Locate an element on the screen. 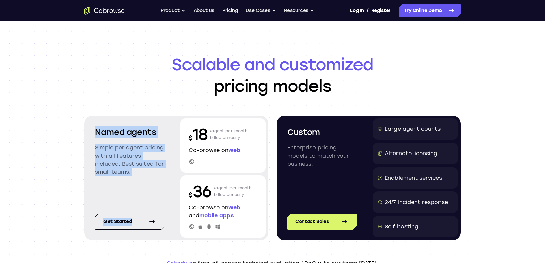 The image size is (545, 263). span: Scalable and customized is located at coordinates (273, 65).